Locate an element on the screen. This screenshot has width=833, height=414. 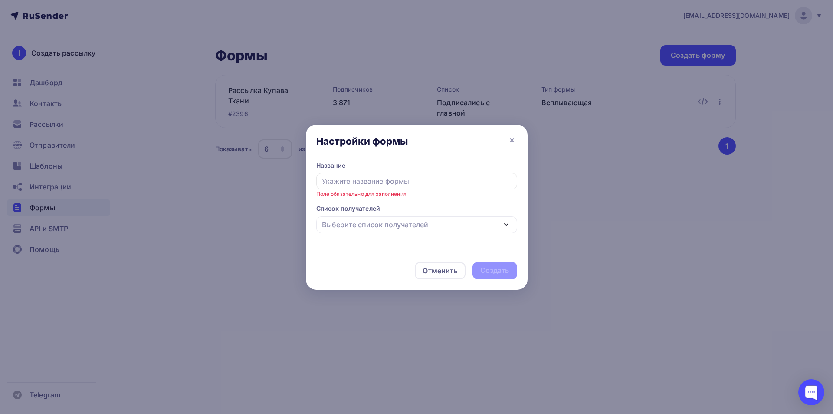
legend: Список получателей is located at coordinates (417, 210).